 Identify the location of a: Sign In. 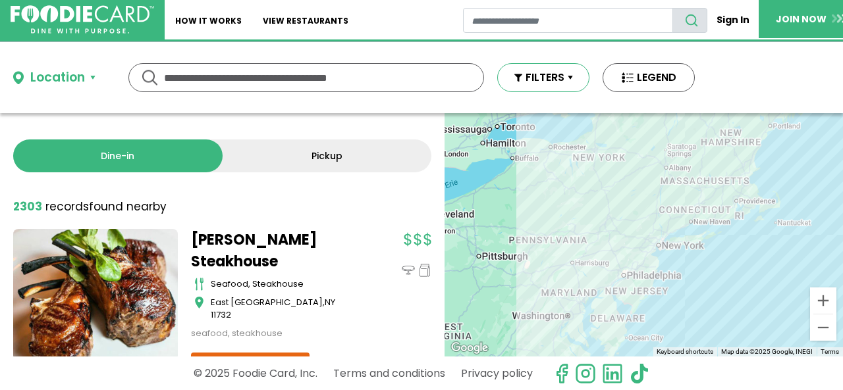
(733, 20).